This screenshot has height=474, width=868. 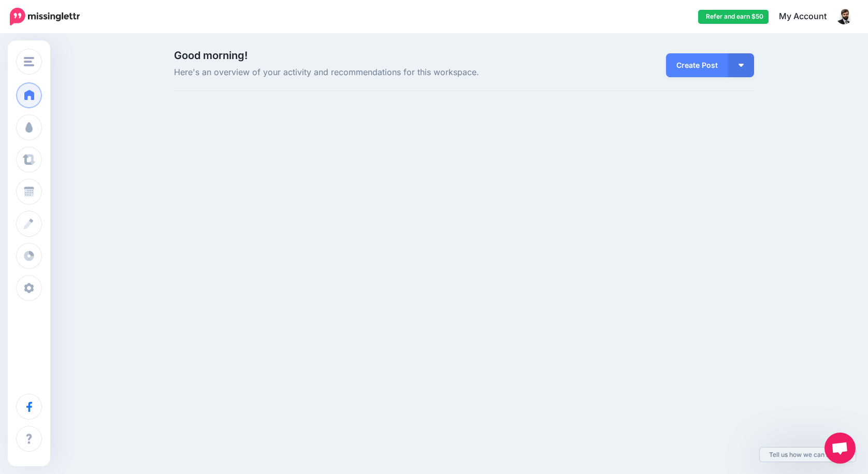 What do you see at coordinates (810, 17) in the screenshot?
I see `a: My Account` at bounding box center [810, 17].